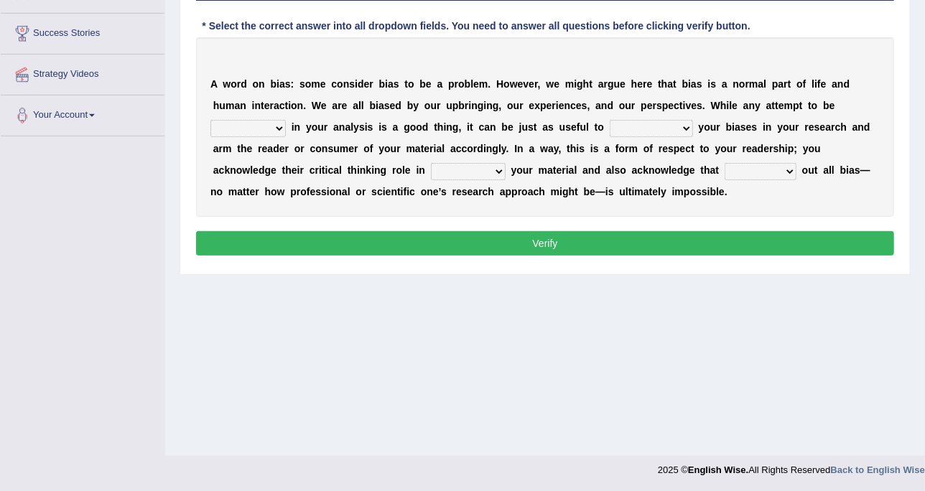 The image size is (925, 491). What do you see at coordinates (804, 84) in the screenshot?
I see `b: f` at bounding box center [804, 84].